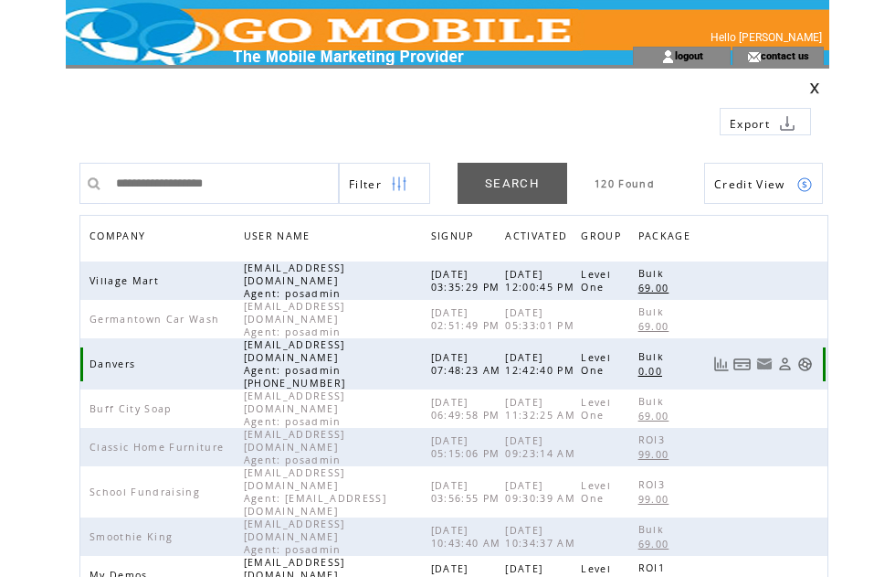  Describe the element at coordinates (399, 184) in the screenshot. I see `img: filters.png` at that location.